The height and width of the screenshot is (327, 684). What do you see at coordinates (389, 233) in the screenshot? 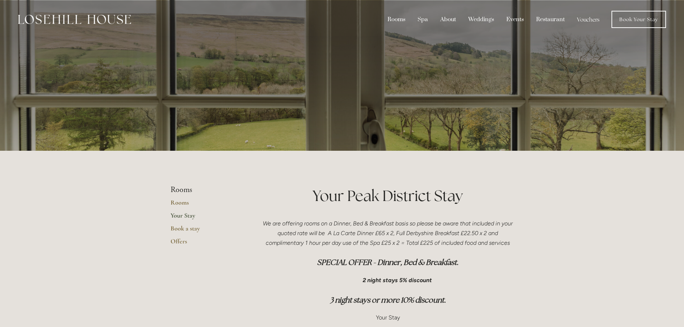
I see `em: We are offering rooms on a Dinner, Bed & Breakfast basis so please be aware that included in your...` at bounding box center [389, 233].